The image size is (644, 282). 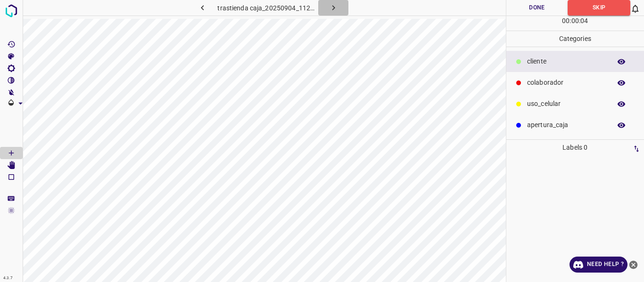 I want to click on p: Labels 0, so click(x=575, y=148).